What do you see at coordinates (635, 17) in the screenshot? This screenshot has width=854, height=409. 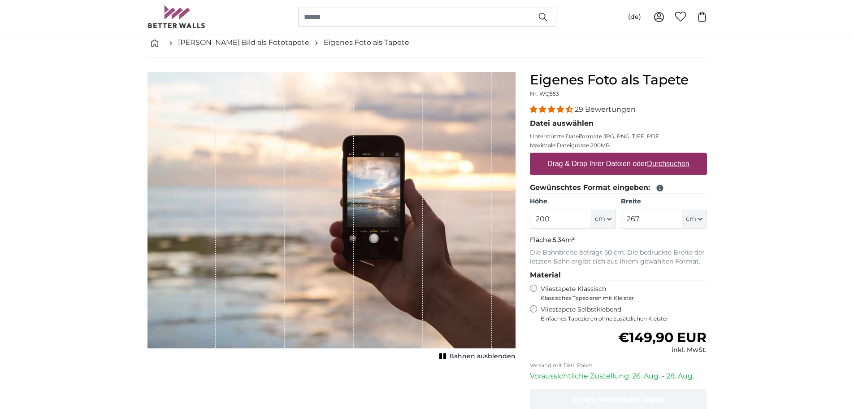 I see `button: (de)` at bounding box center [635, 17].